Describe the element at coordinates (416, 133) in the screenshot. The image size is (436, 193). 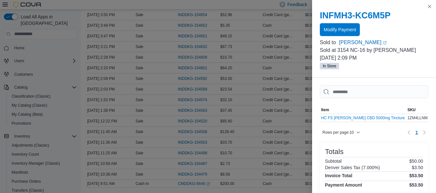
I see `button: Page 1 of 1` at that location.